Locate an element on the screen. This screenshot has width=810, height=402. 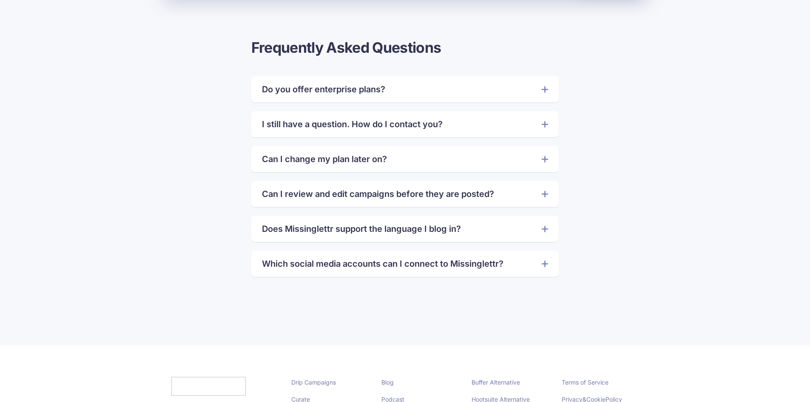
a: Do you offer enterprise plans? is located at coordinates (405, 89).